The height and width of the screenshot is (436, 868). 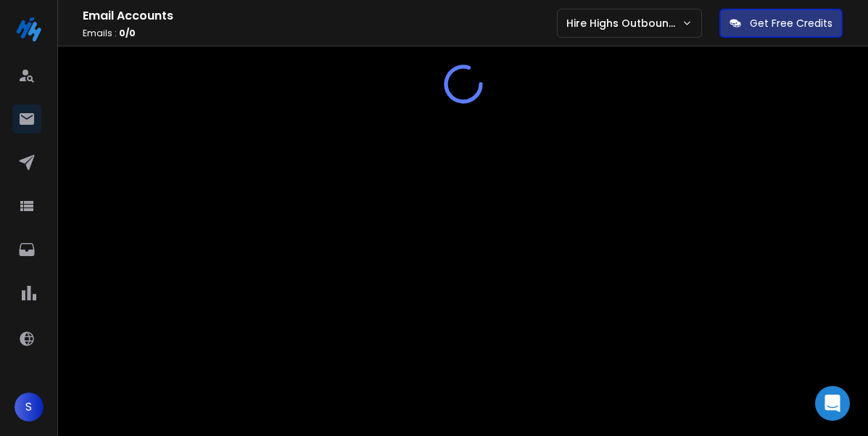 I want to click on p: Emails :, so click(x=319, y=33).